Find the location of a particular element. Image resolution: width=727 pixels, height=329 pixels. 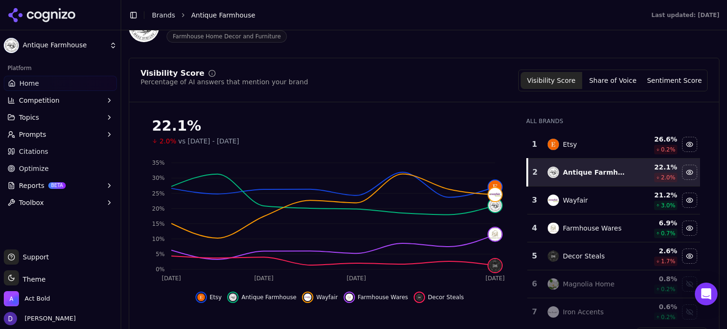

tr: 5decor stealsDecor Steals2.6%1.7%Hide decor steals data is located at coordinates (613, 256).